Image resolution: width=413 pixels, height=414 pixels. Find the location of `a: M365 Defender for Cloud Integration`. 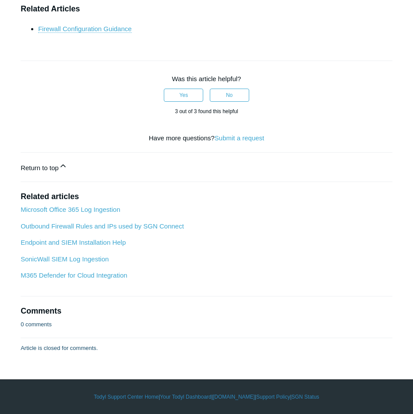

a: M365 Defender for Cloud Integration is located at coordinates (74, 275).